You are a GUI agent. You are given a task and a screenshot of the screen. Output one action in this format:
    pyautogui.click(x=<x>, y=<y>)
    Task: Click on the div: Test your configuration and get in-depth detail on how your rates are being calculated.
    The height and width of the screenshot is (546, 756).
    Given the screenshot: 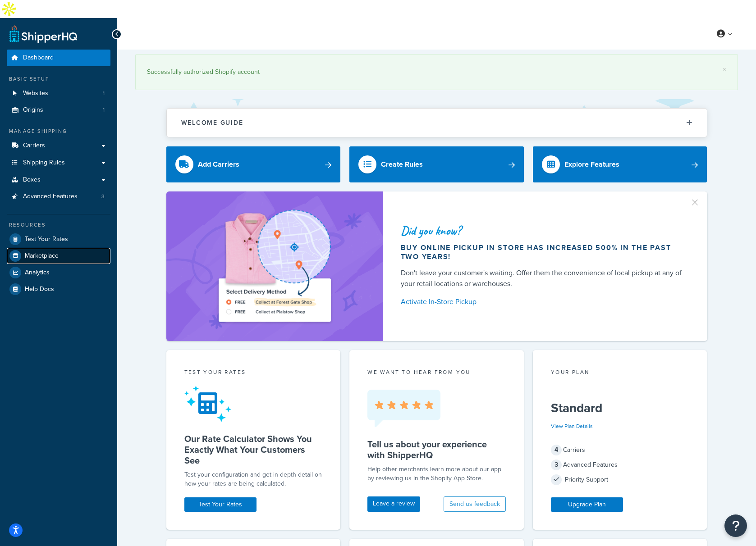 What is the action you would take?
    pyautogui.click(x=253, y=479)
    